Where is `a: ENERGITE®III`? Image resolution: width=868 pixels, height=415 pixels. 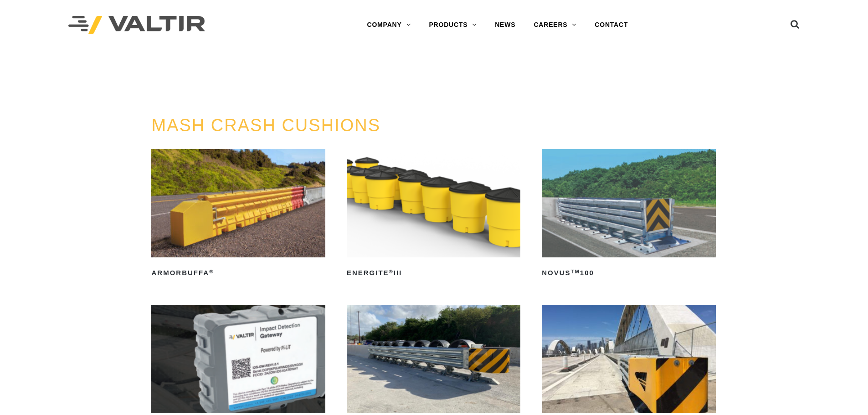 a: ENERGITE®III is located at coordinates (433, 215).